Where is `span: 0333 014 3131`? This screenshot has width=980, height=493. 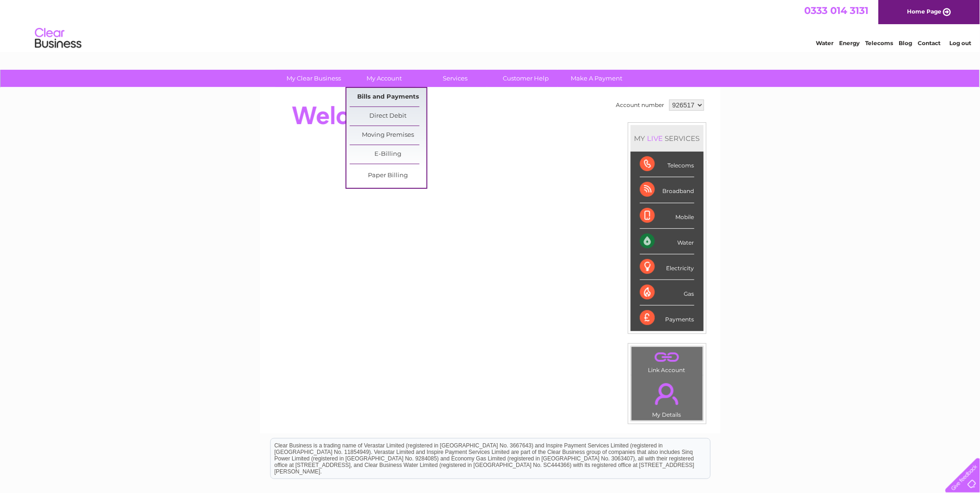
span: 0333 014 3131 is located at coordinates (837, 10).